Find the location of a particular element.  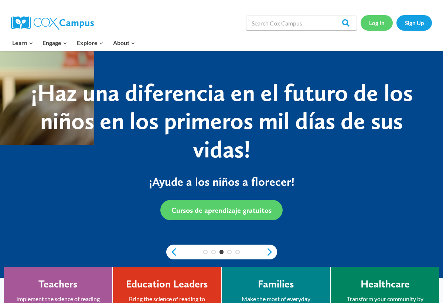

a: Sign Up is located at coordinates (414, 23).